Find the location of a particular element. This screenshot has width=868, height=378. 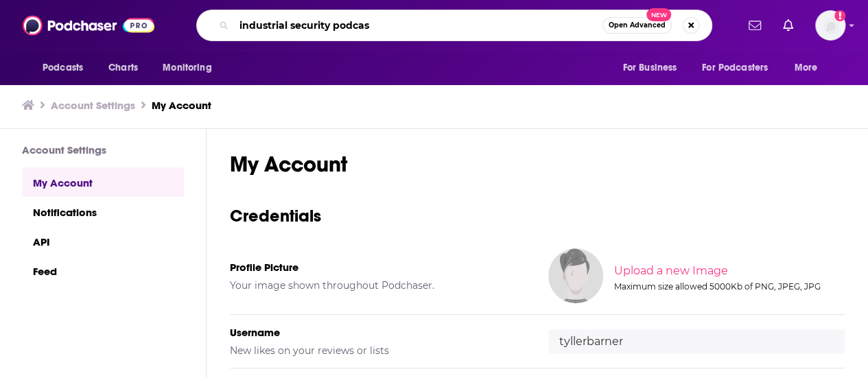

button: Show profile menu is located at coordinates (830, 25).